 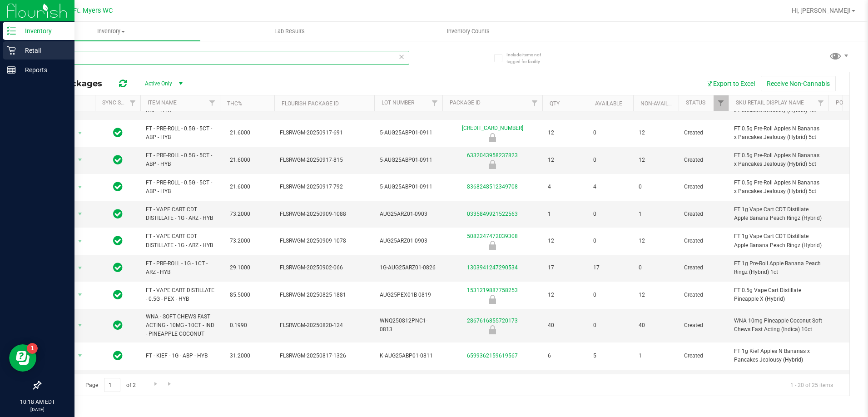 I want to click on a: Go to the last page, so click(x=170, y=384).